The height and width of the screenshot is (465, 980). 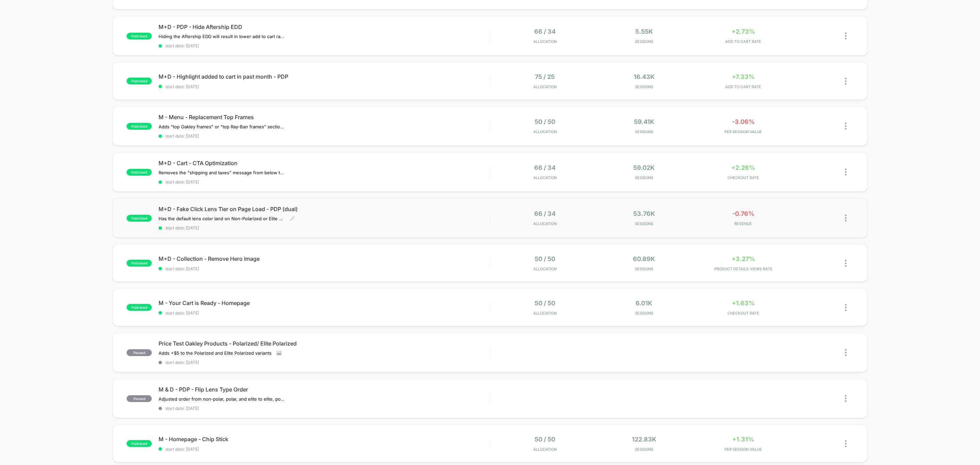 I want to click on span: REVENUE, so click(x=743, y=223).